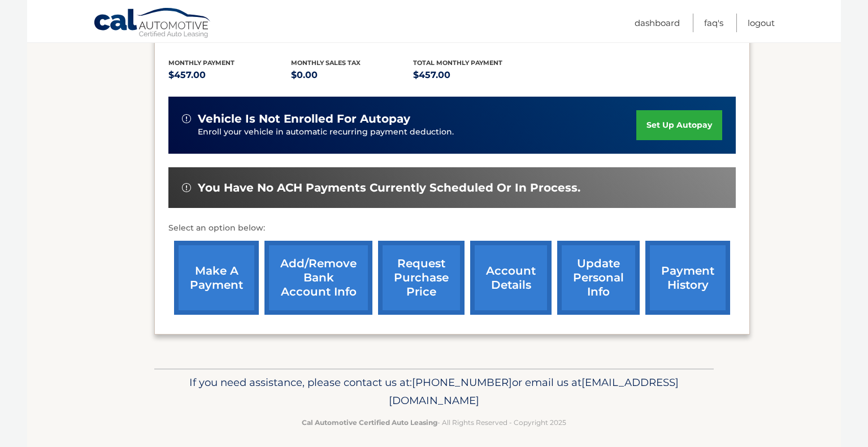  What do you see at coordinates (152, 24) in the screenshot?
I see `a: Cal Automotive` at bounding box center [152, 24].